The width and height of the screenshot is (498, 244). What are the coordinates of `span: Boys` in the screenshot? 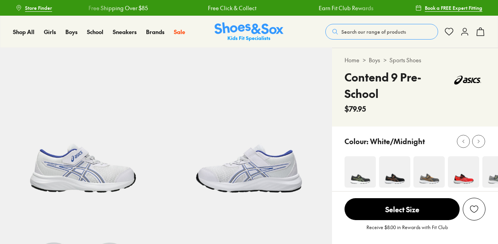 It's located at (71, 32).